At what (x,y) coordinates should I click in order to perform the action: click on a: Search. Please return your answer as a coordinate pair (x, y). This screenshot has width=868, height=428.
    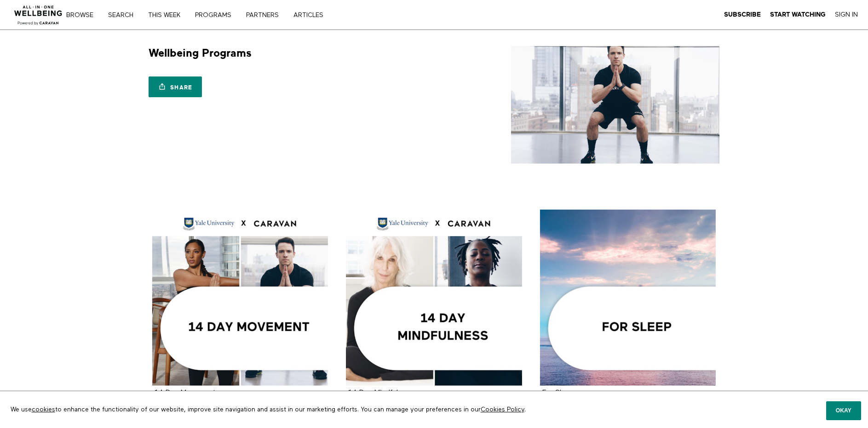
    Looking at the image, I should click on (124, 15).